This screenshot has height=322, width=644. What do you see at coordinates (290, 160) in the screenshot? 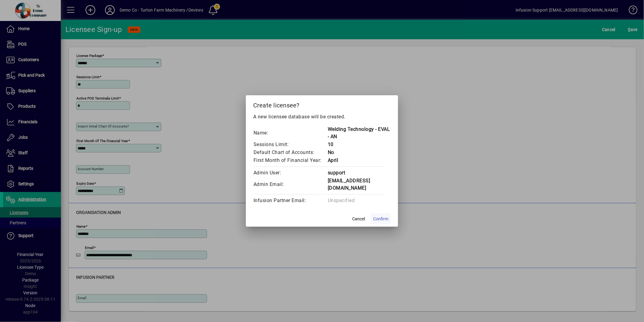
I see `td: First Month of Financial Year:` at bounding box center [290, 160].